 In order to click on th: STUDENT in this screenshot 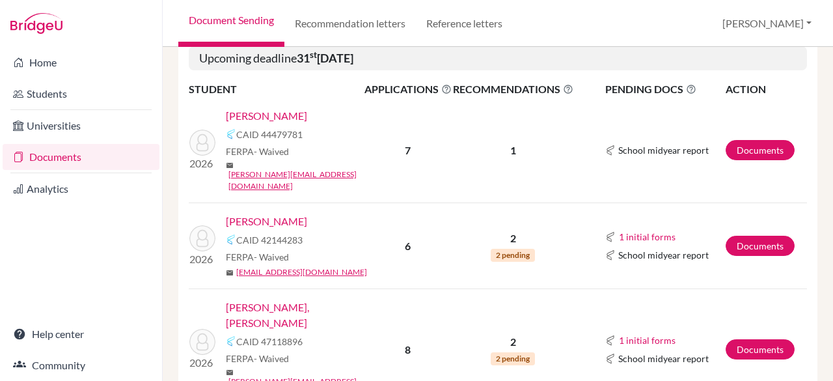, I will do `click(276, 89)`.